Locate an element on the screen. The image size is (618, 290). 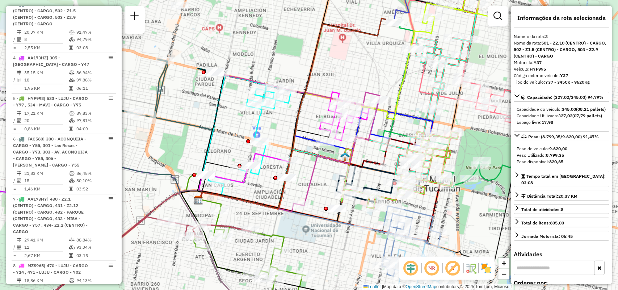
span: | 533 - LUJU - CARGO - Y77 , 534 - MAVI - CARGO - Y75 is located at coordinates (50, 101).